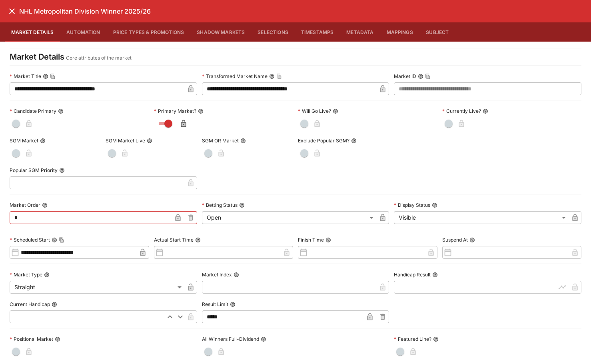  What do you see at coordinates (436, 339) in the screenshot?
I see `button: Featured Line?` at bounding box center [436, 339].